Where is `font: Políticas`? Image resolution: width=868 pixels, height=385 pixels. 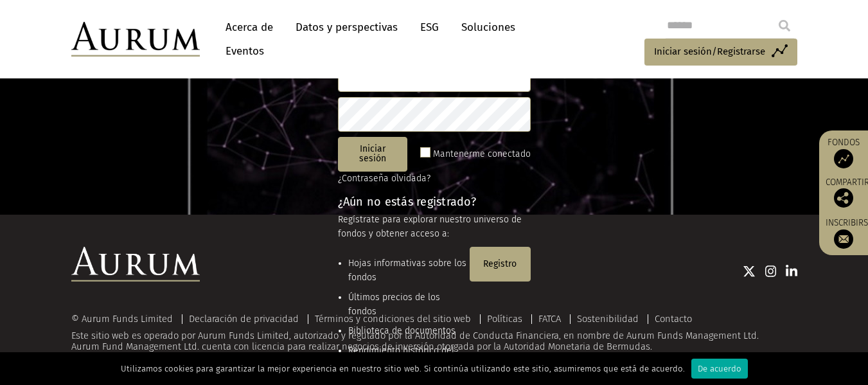 font: Políticas is located at coordinates (505, 319).